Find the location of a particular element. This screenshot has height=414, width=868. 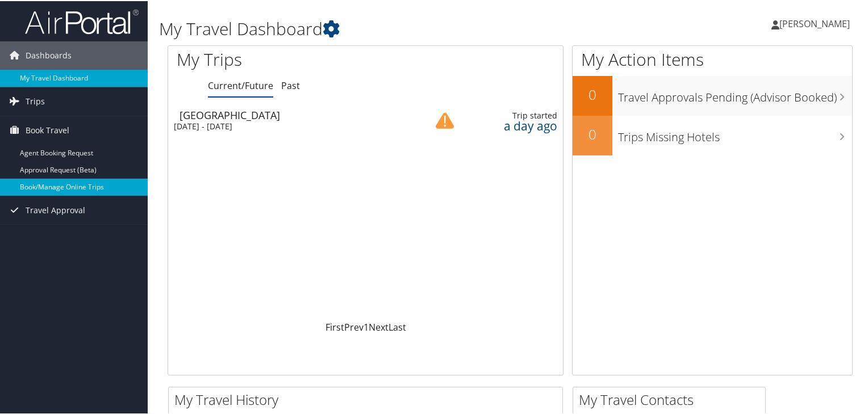

a: 1 is located at coordinates (366, 326).